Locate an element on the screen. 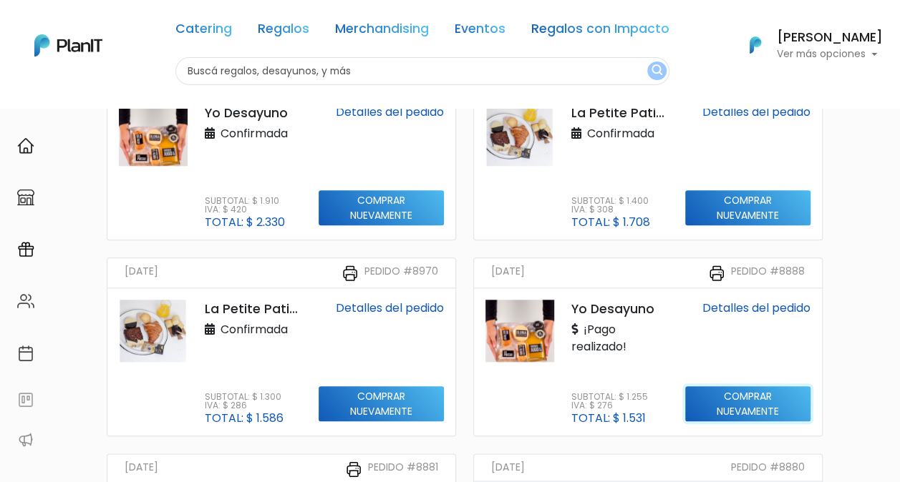  small: Pedido #8880 is located at coordinates (767, 467).